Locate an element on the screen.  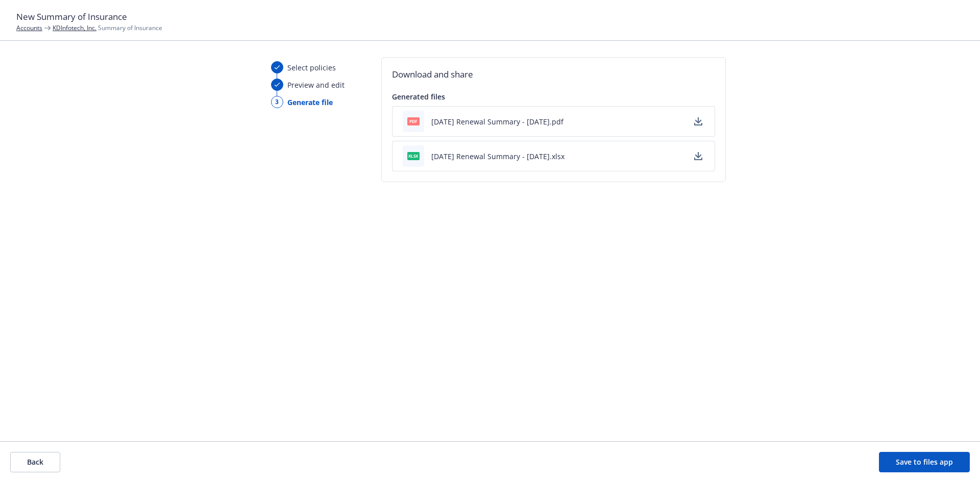
span: Preview and edit is located at coordinates (316, 85).